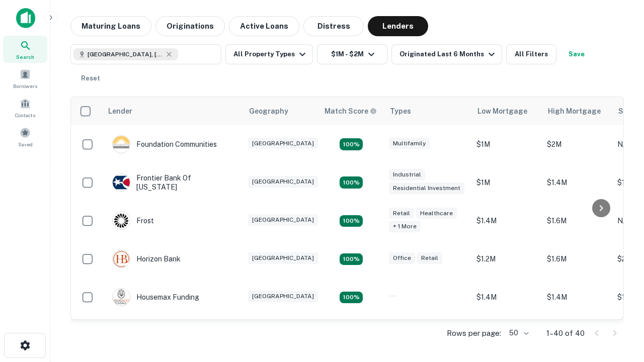 The width and height of the screenshot is (644, 362). I want to click on a: Borrowers, so click(25, 78).